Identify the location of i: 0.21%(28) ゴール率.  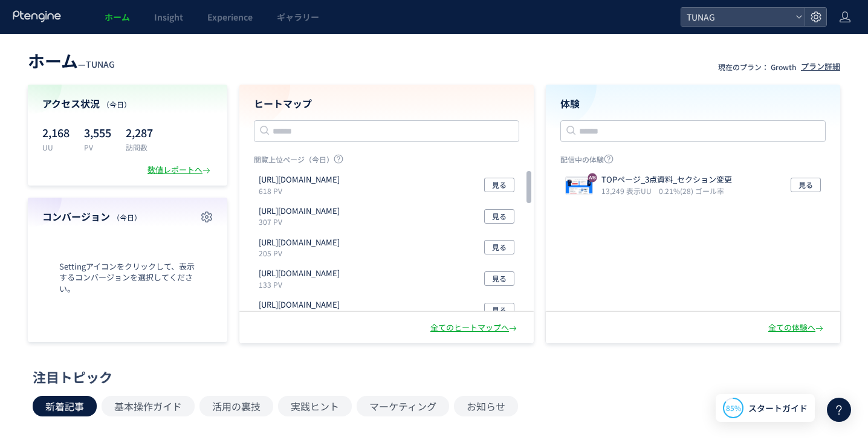
(692, 190).